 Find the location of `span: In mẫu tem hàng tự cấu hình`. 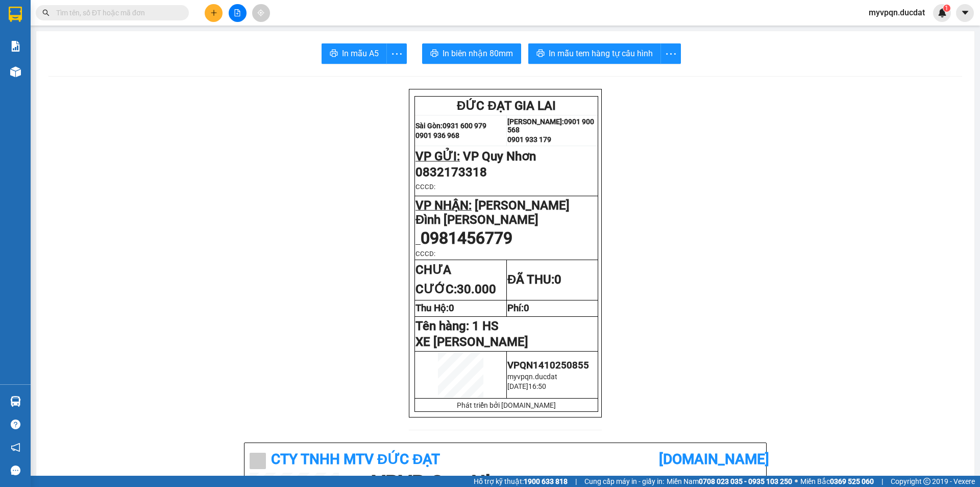

span: In mẫu tem hàng tự cấu hình is located at coordinates (601, 53).